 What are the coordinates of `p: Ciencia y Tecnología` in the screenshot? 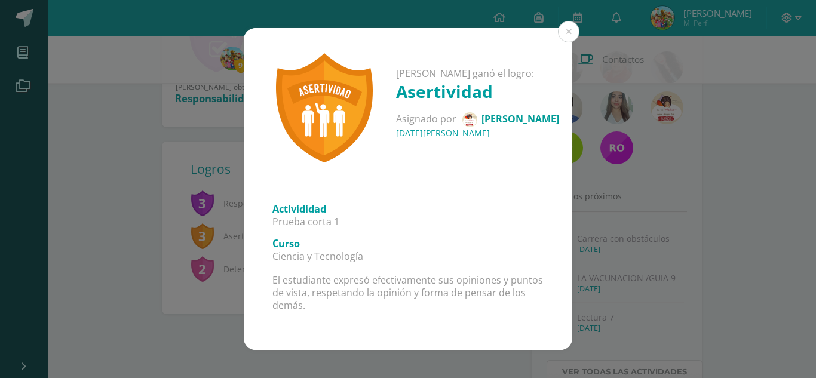 It's located at (408, 256).